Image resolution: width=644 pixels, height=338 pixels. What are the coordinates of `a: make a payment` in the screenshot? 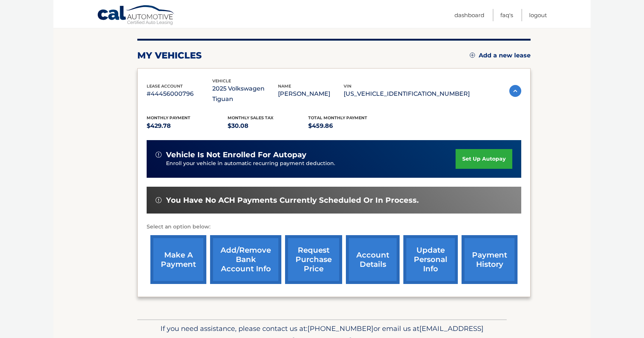 It's located at (178, 259).